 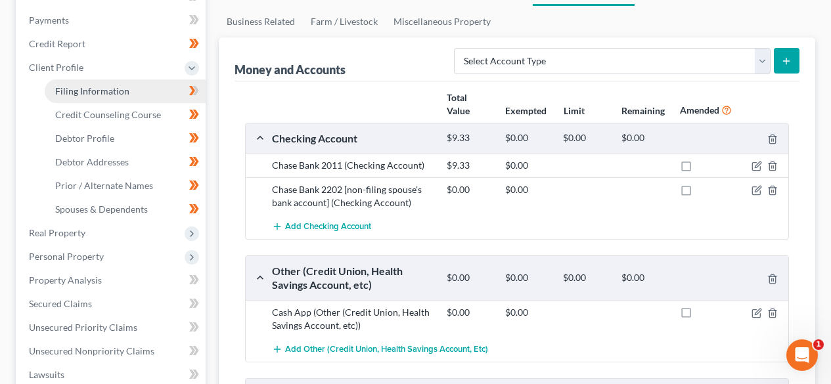 What do you see at coordinates (290, 70) in the screenshot?
I see `div: Money and Accounts` at bounding box center [290, 70].